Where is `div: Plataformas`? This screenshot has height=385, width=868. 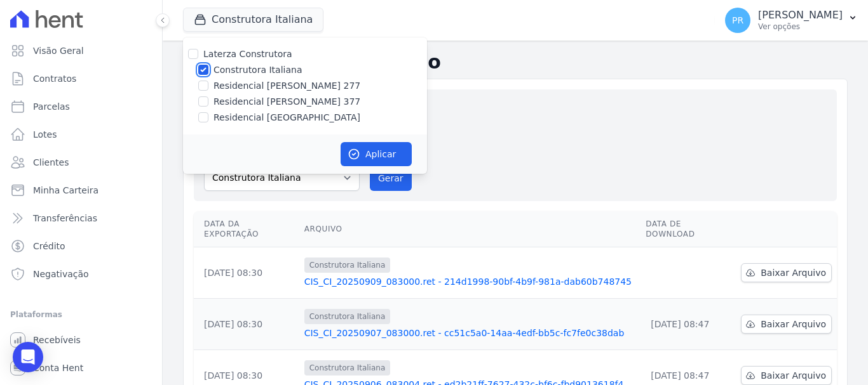 div: Plataformas is located at coordinates (80, 315).